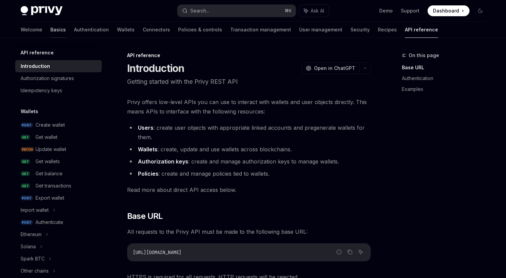 This screenshot has width=506, height=278. Describe the element at coordinates (249, 232) in the screenshot. I see `span: All requests to the Privy API must be made to the following base URL:` at that location.